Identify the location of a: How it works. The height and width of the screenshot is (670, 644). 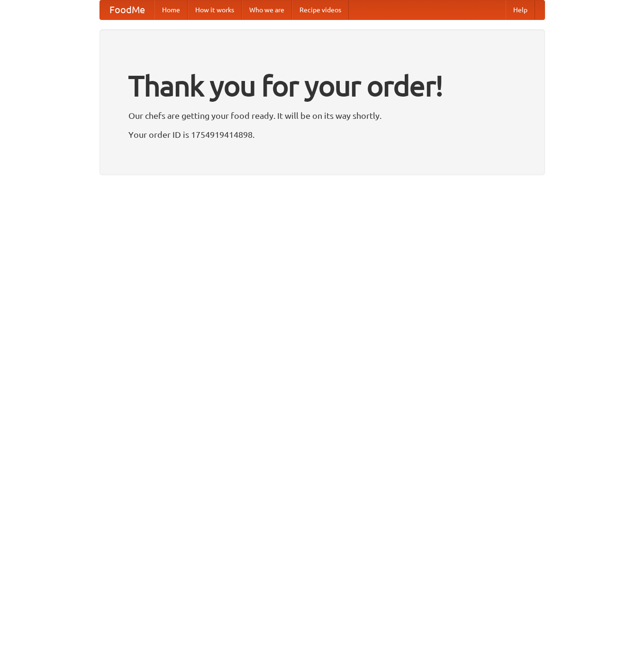
(214, 10).